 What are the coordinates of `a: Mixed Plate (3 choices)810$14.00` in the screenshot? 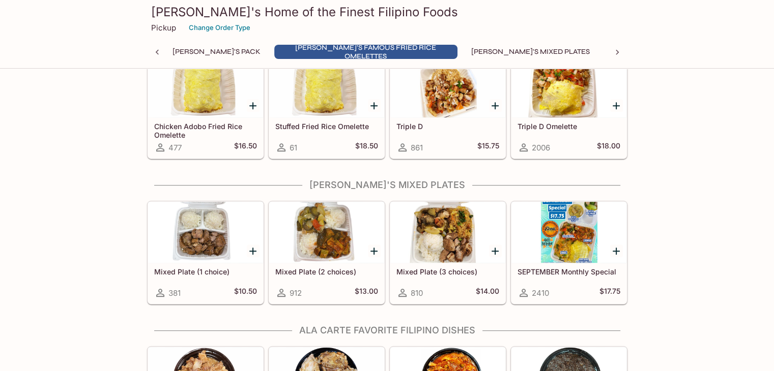 It's located at (448, 253).